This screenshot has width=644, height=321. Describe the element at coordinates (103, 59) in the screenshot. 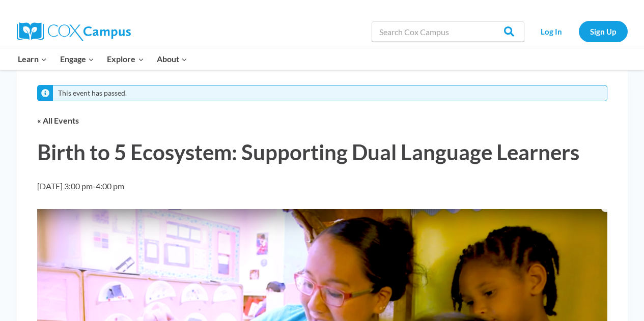

I see `nav: Primary Navigation` at that location.